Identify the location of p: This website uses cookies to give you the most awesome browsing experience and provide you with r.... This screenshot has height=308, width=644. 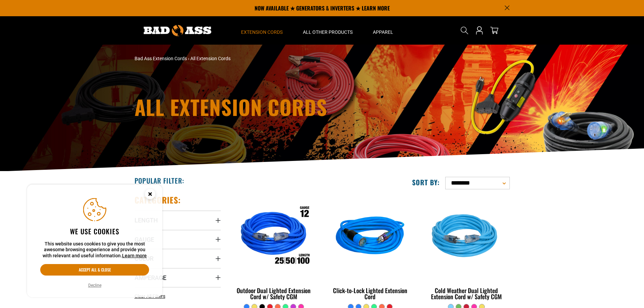
(95, 250).